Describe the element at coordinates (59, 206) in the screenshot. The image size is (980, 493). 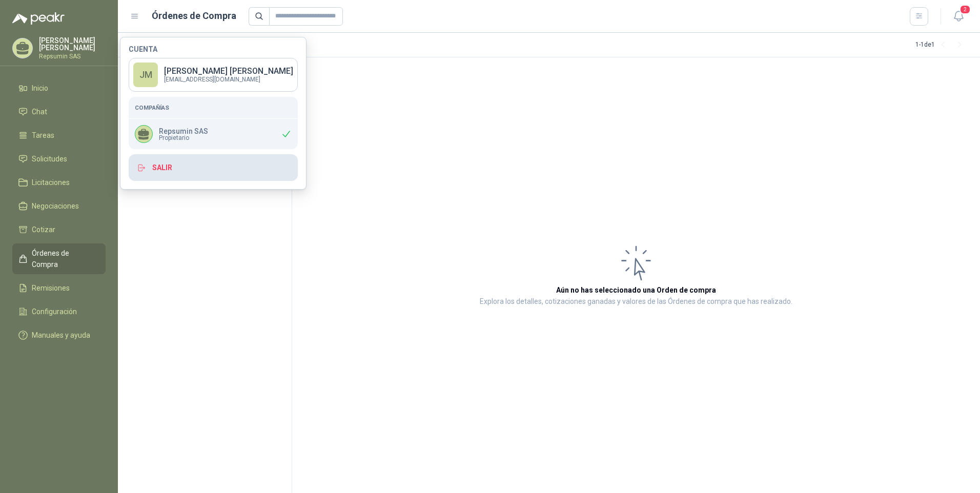
I see `a: Negociaciones` at that location.